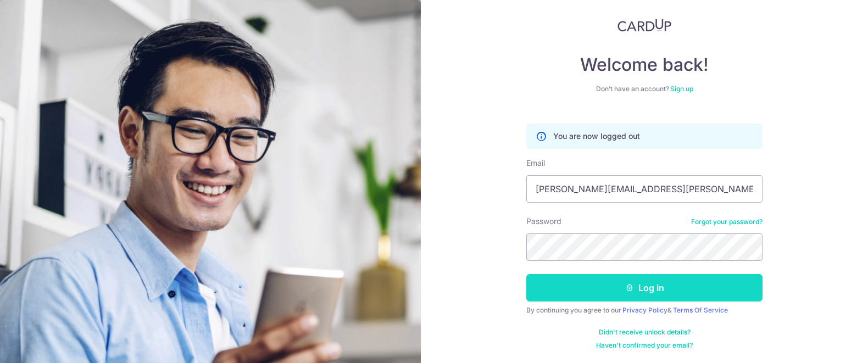  I want to click on a: Haven't confirmed your email?, so click(644, 345).